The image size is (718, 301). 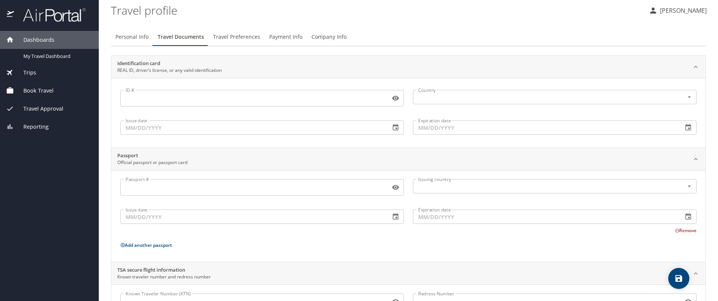 I want to click on span: Reporting, so click(x=31, y=127).